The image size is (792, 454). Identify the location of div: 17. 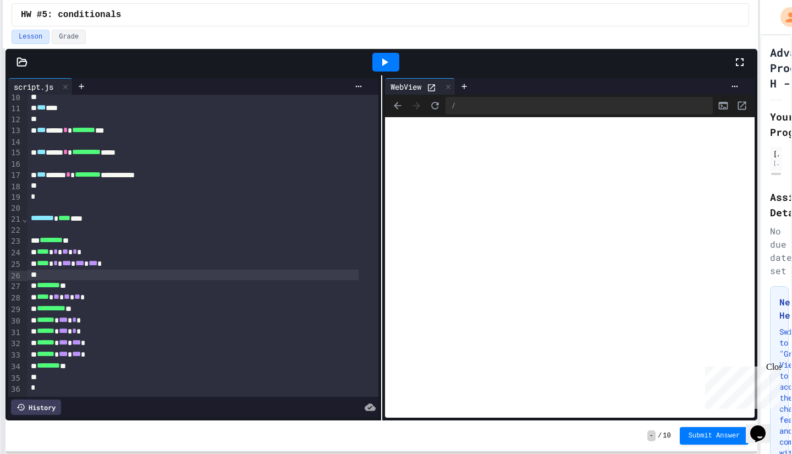
(15, 175).